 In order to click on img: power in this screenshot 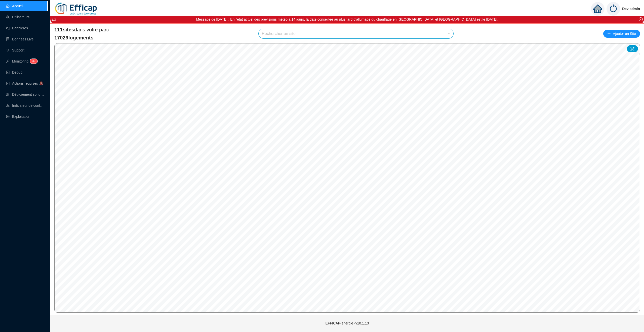, I will do `click(613, 9)`.